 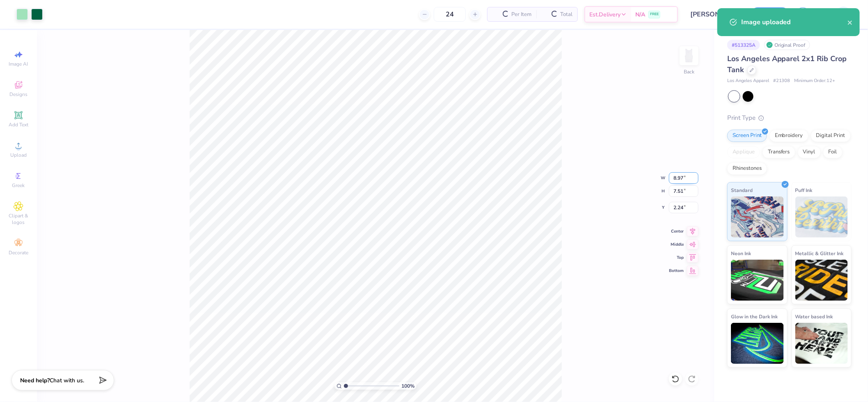 I want to click on span: Clipart & logos, so click(x=18, y=218).